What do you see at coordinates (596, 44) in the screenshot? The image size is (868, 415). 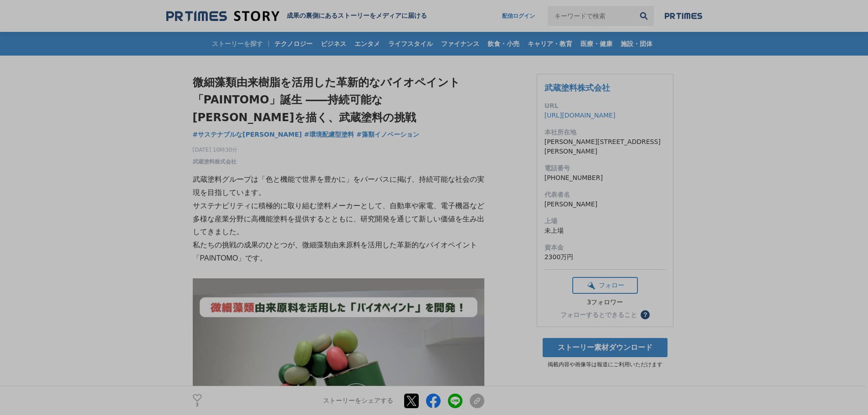 I see `a: 医療・健康` at bounding box center [596, 44].